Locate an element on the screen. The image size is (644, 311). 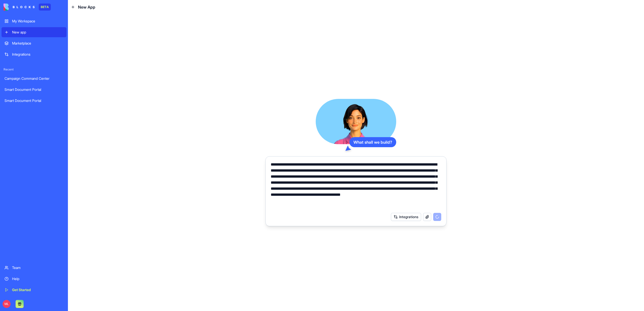
div: Campaign Command Center is located at coordinates (34, 79).